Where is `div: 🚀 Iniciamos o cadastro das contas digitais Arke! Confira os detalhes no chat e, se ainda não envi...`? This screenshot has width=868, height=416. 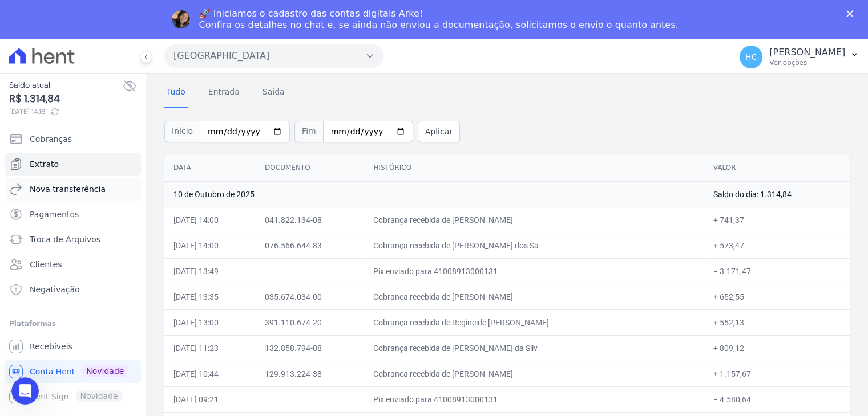
div: 🚀 Iniciamos o cadastro das contas digitais Arke! Confira os detalhes no chat e, se ainda não envi... is located at coordinates (439, 19).